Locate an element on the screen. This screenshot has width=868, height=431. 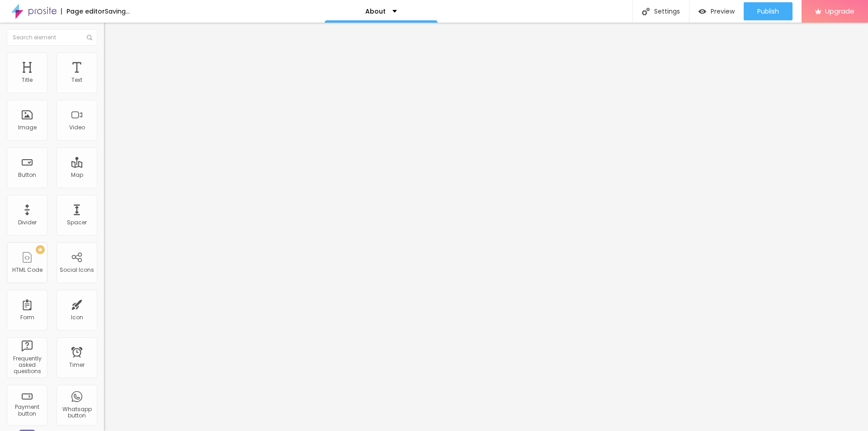
div: Image is located at coordinates (27, 127).